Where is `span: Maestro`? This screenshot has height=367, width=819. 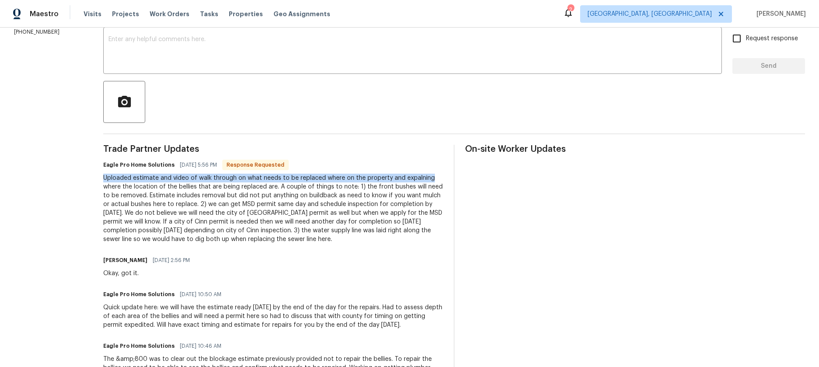
span: Maestro is located at coordinates (44, 14).